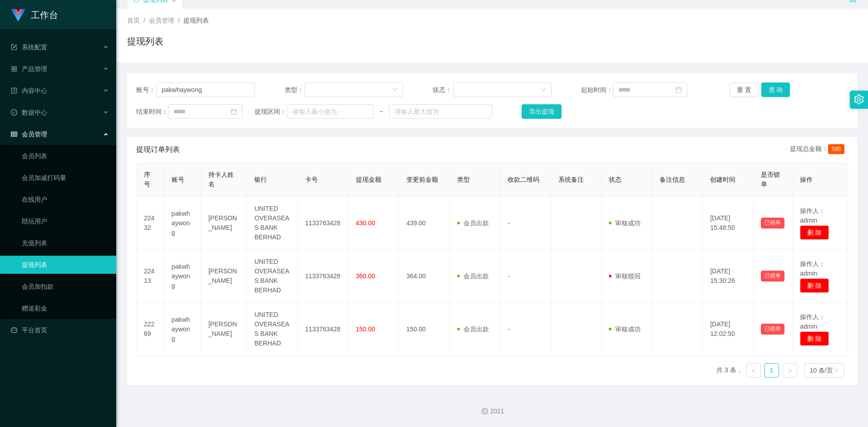 The image size is (868, 427). I want to click on span: 系统备注, so click(571, 179).